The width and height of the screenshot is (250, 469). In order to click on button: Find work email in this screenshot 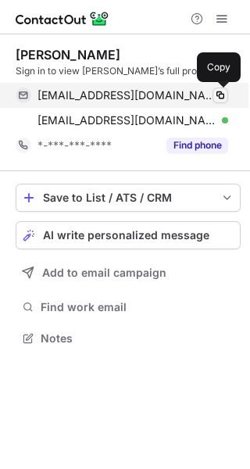, I will do `click(128, 307)`.